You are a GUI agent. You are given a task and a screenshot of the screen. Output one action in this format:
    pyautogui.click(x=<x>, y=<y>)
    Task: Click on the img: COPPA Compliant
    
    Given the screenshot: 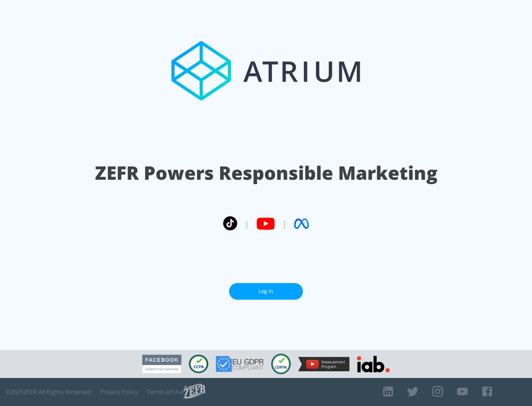 What is the action you would take?
    pyautogui.click(x=281, y=364)
    